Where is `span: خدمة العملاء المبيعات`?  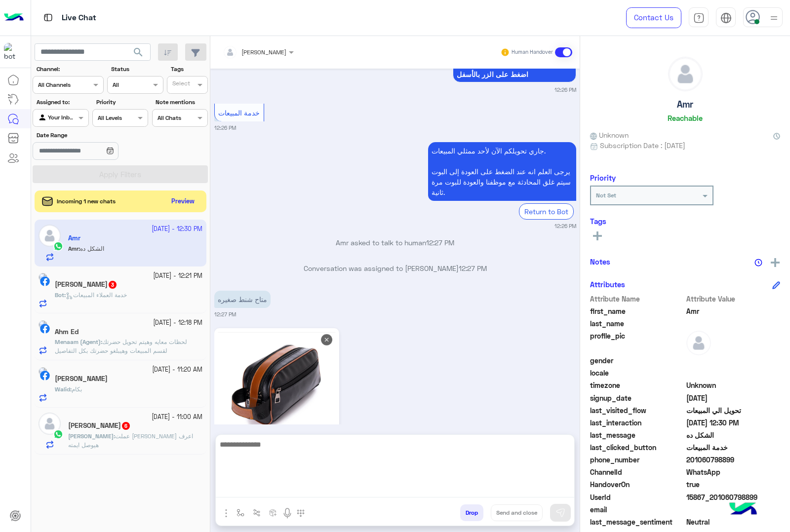
span: خدمة العملاء المبيعات is located at coordinates (96, 295).